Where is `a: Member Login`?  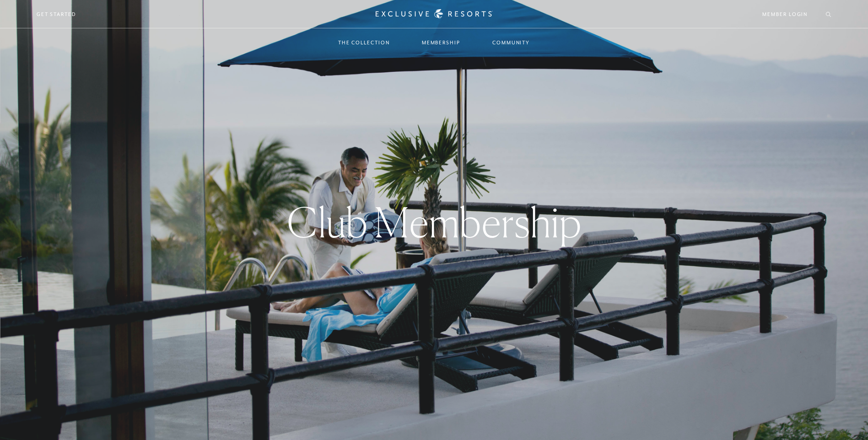 a: Member Login is located at coordinates (784, 14).